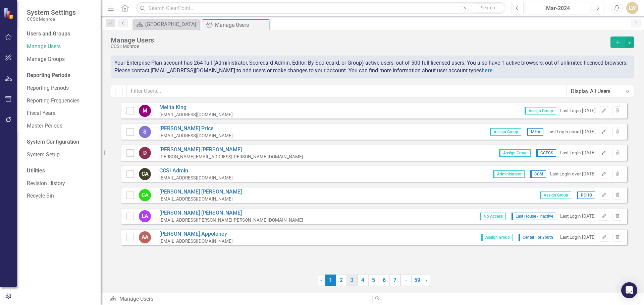  What do you see at coordinates (145, 238) in the screenshot?
I see `div: AA` at bounding box center [145, 238].